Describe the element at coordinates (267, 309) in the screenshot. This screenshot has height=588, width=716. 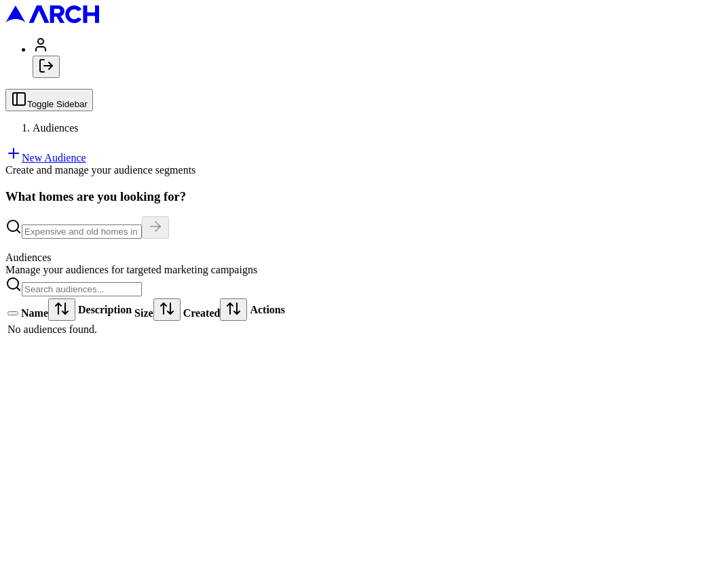
I see `th: Actions` at that location.